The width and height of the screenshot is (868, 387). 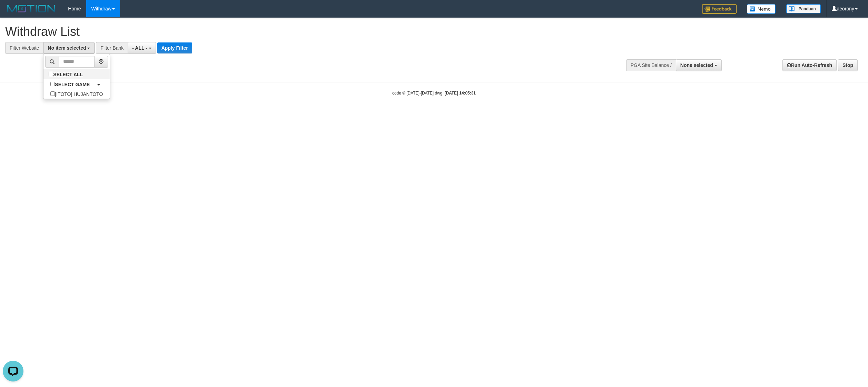 I want to click on button: - ALL -, so click(x=142, y=48).